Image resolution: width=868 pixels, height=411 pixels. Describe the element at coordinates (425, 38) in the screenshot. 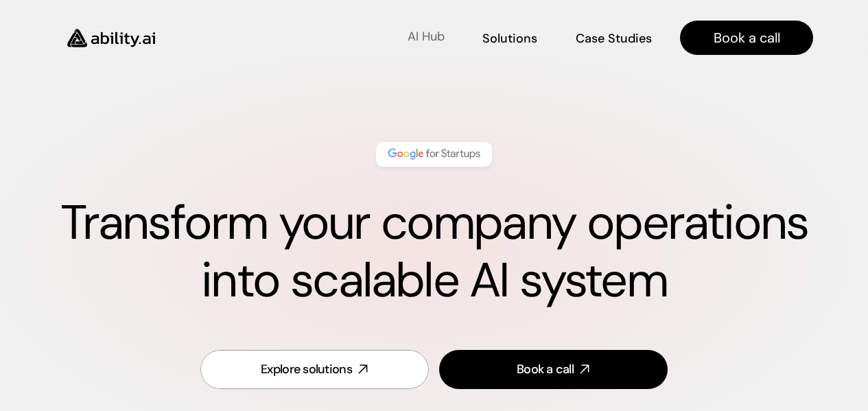

I see `a: AI Hub` at that location.